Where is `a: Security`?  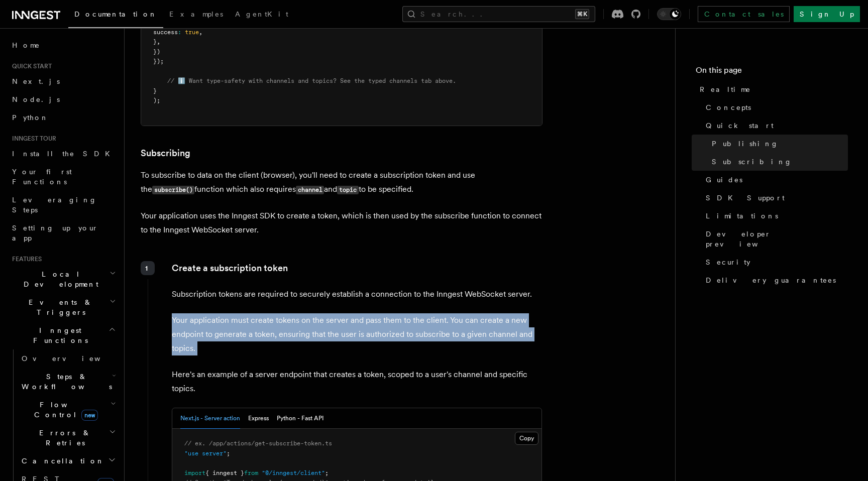 a: Security is located at coordinates (775, 262).